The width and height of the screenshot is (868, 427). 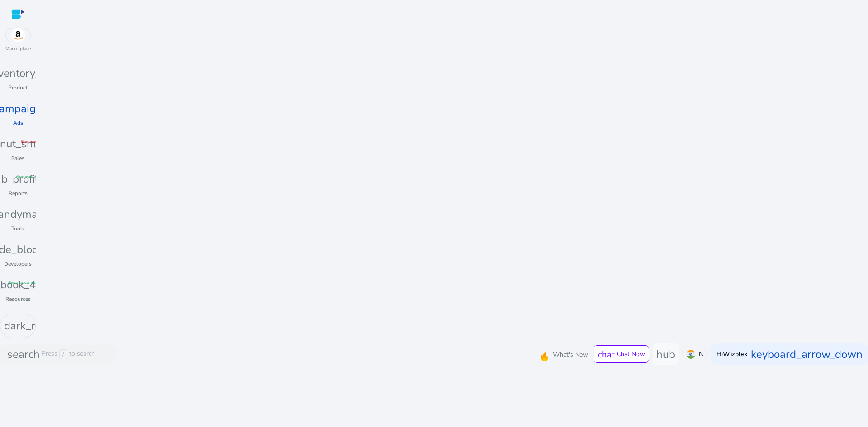 What do you see at coordinates (732, 354) in the screenshot?
I see `p: Hi` at bounding box center [732, 354].